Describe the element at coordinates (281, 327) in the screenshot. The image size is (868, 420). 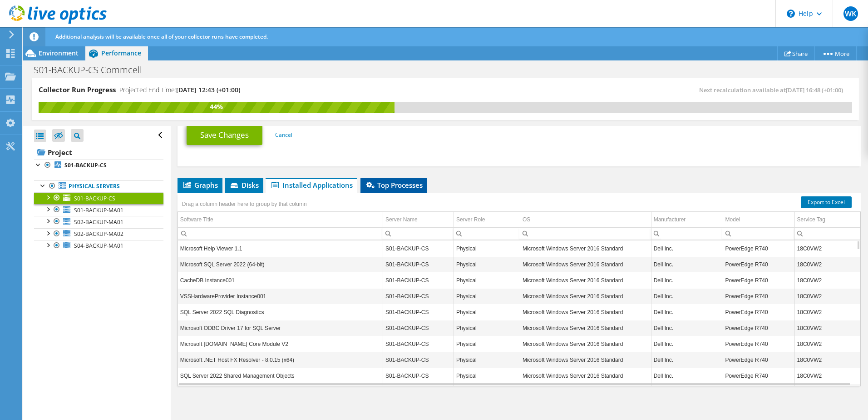
I see `td: Column Software Title, Value Microsoft ODBC Driver 17 for SQL Server` at that location.